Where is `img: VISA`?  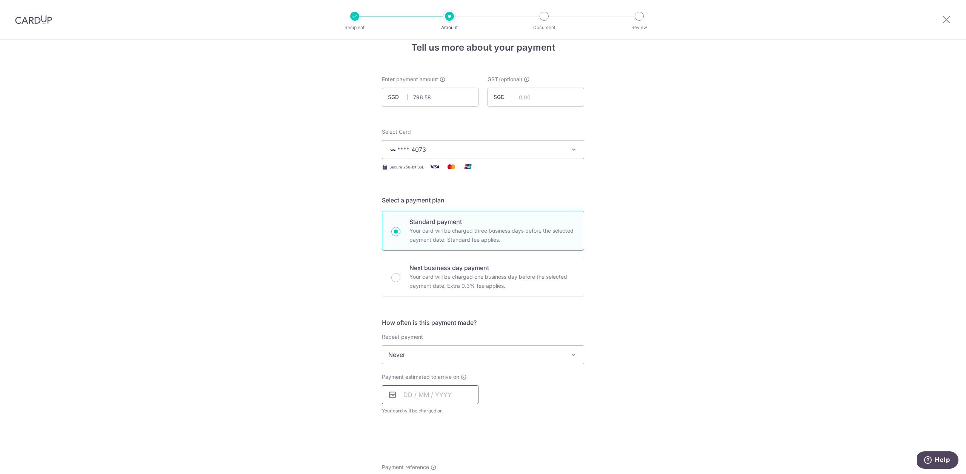
img: VISA is located at coordinates (393, 150).